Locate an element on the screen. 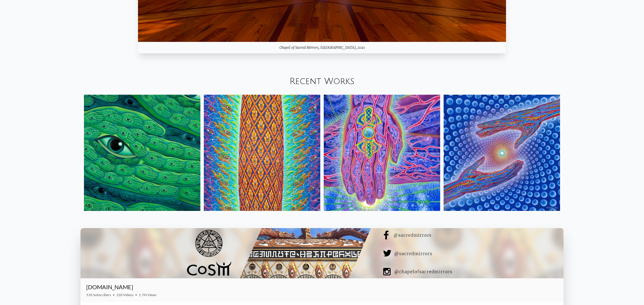  span: 220 Videos is located at coordinates (124, 295).